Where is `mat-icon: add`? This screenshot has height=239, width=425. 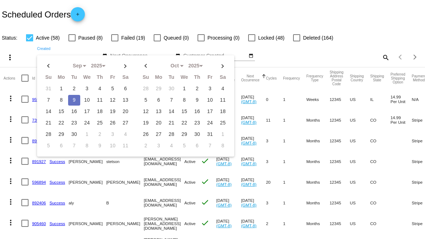
mat-icon: add is located at coordinates (78, 16).